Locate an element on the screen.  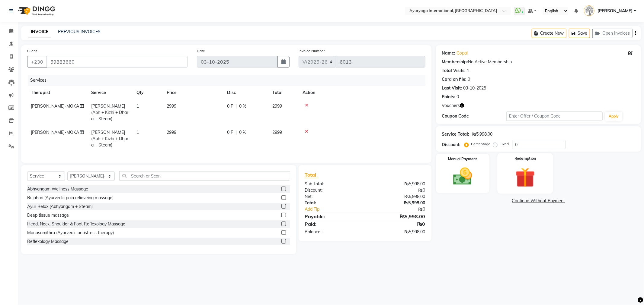
label: Fixed is located at coordinates (505, 144).